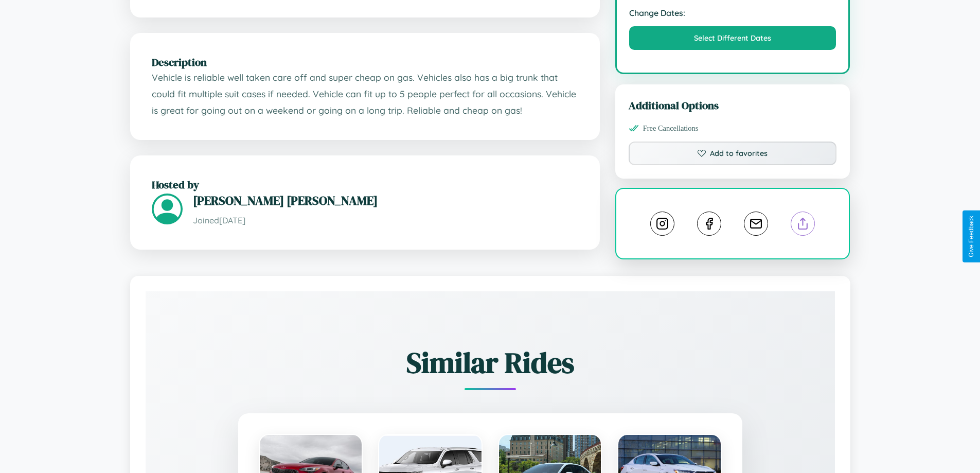 The width and height of the screenshot is (980, 473). Describe the element at coordinates (733, 38) in the screenshot. I see `button: Select Different Dates` at that location.